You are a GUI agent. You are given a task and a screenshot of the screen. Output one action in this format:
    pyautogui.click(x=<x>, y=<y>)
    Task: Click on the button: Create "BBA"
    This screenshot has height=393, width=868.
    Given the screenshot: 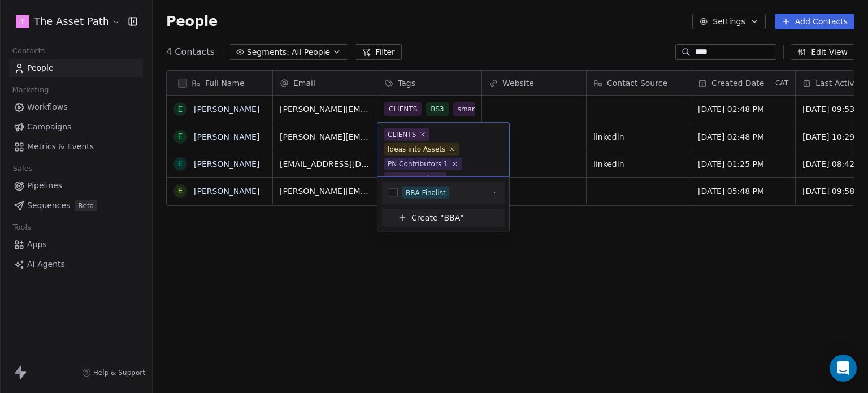 What is the action you would take?
    pyautogui.click(x=443, y=218)
    